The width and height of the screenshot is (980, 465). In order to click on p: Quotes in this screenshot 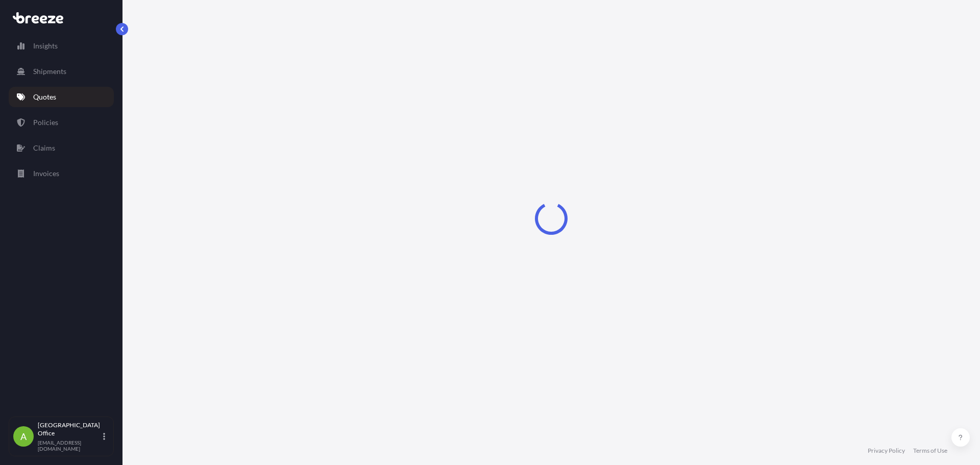, I will do `click(44, 97)`.